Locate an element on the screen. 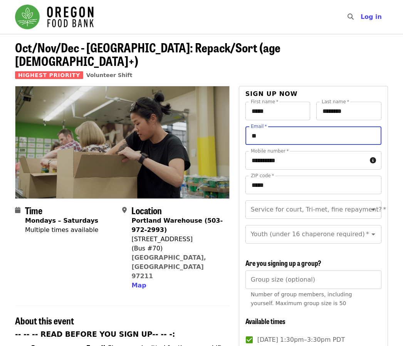  i: calendar icon is located at coordinates (18, 210).